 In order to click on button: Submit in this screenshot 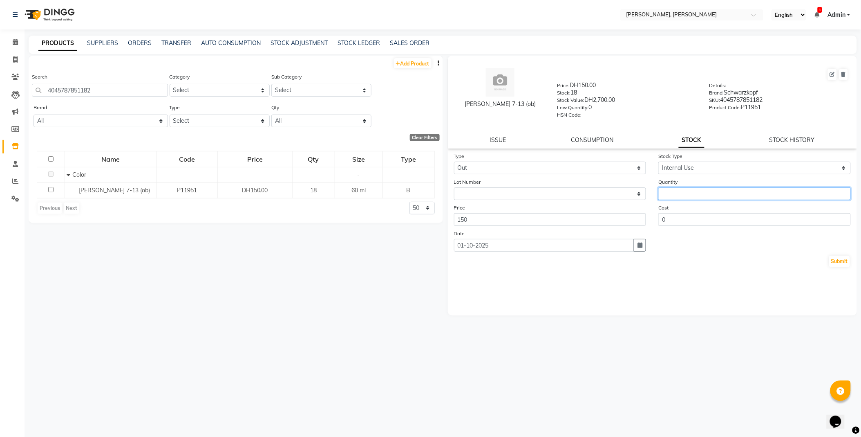, I will do `click(840, 261)`.